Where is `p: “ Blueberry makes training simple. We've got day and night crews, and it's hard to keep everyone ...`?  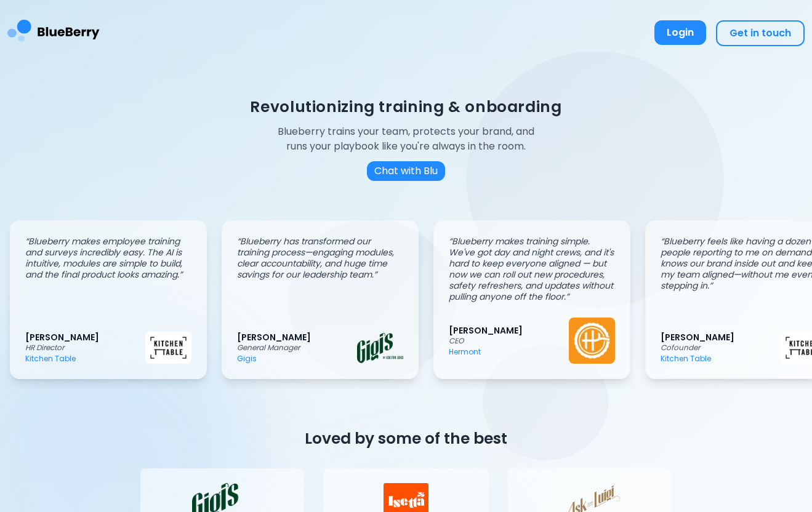 p: “ Blueberry makes training simple. We've got day and night crews, and it's hard to keep everyone ... is located at coordinates (532, 269).